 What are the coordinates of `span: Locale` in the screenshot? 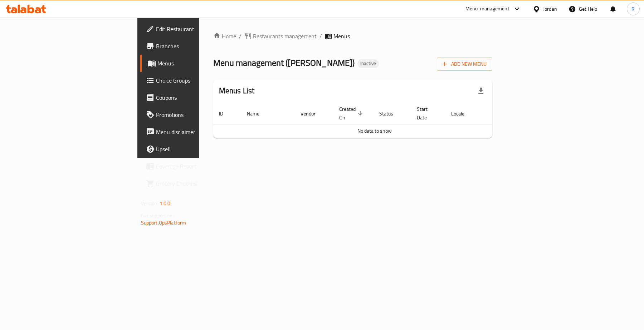 It's located at (463, 114).